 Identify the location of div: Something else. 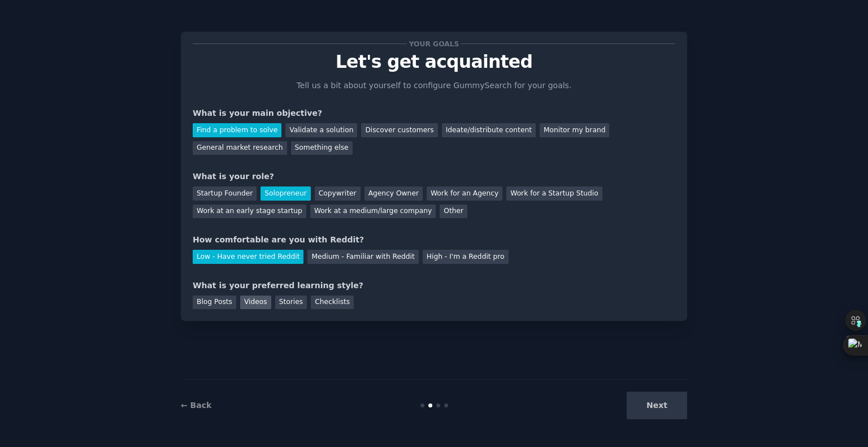
(322, 148).